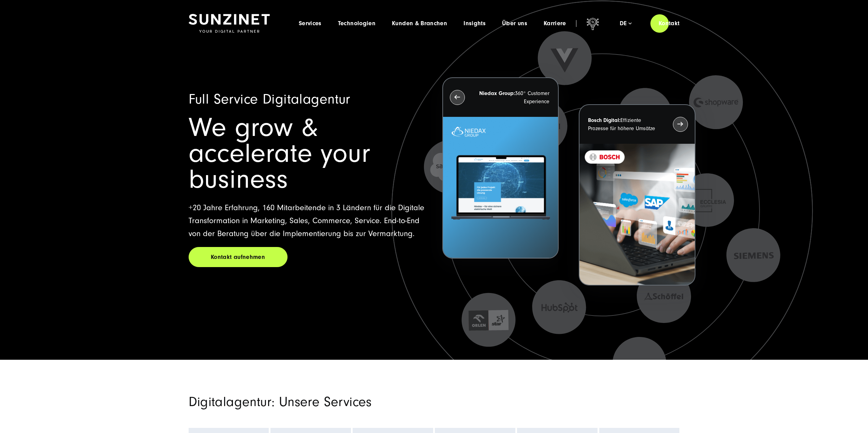 This screenshot has width=868, height=433. What do you see at coordinates (513, 98) in the screenshot?
I see `p: 360° Customer Experience` at bounding box center [513, 98].